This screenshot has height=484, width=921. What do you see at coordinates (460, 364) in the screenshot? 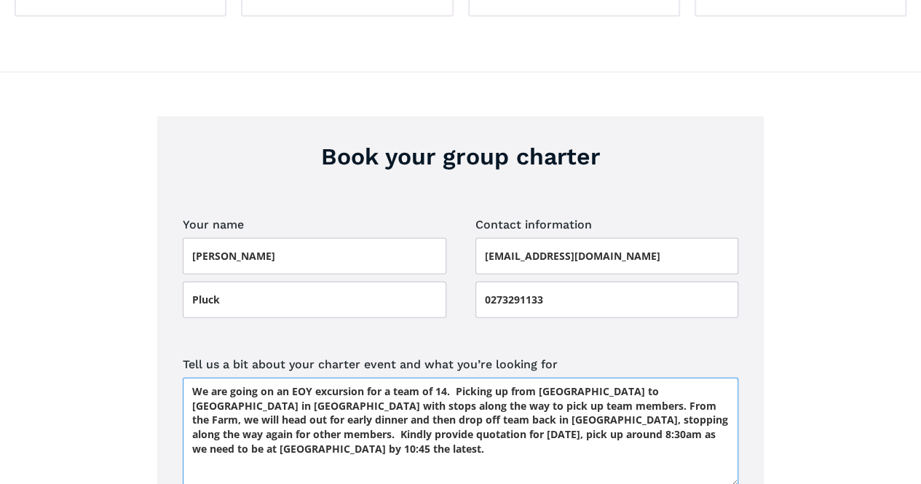
I see `label: Tell us a bit about your charter event and what you’re looking for` at bounding box center [460, 364].